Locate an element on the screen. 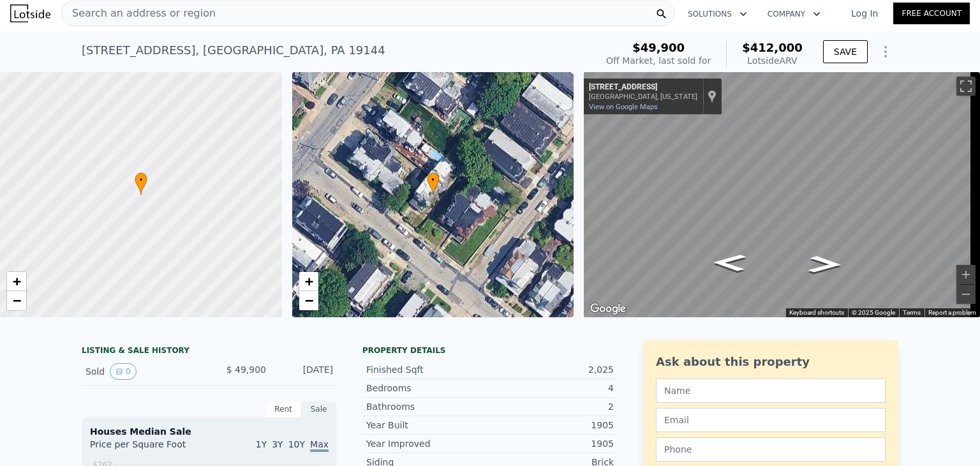 The height and width of the screenshot is (466, 980). button: Zoom out is located at coordinates (966, 294).